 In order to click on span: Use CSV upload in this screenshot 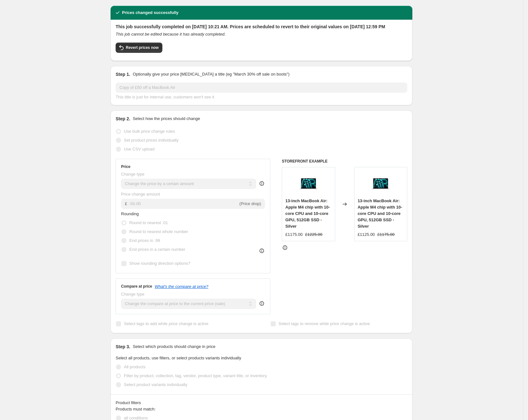, I will do `click(139, 149)`.